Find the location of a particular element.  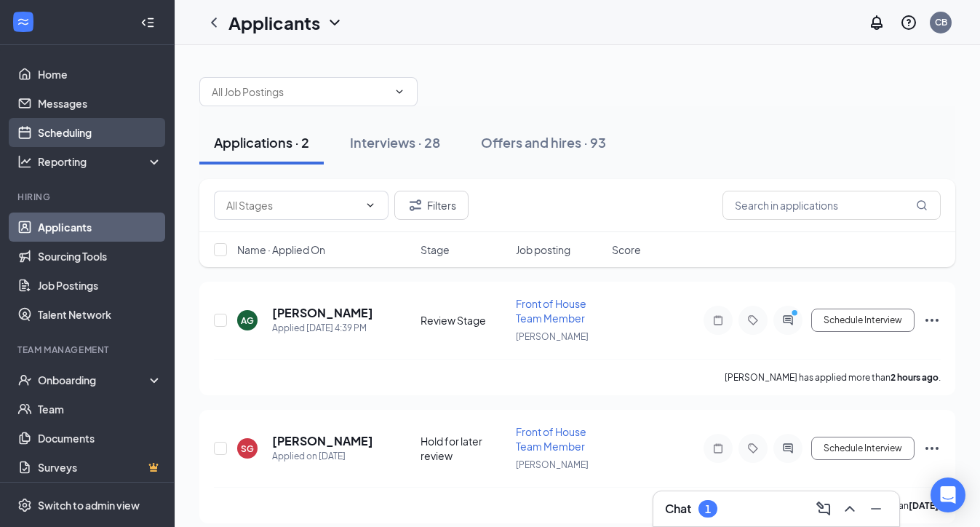

input: All Job Postings is located at coordinates (300, 92).